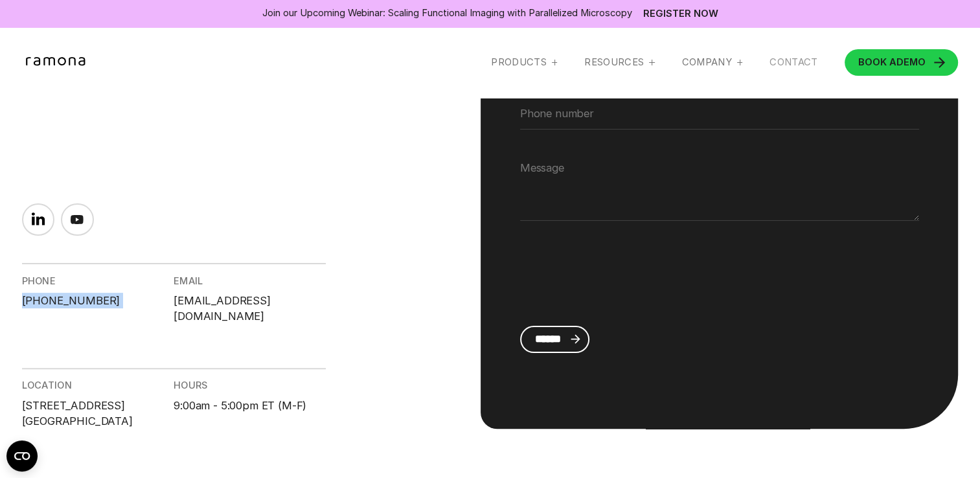 This screenshot has height=478, width=980. Describe the element at coordinates (190, 386) in the screenshot. I see `div: hours` at that location.